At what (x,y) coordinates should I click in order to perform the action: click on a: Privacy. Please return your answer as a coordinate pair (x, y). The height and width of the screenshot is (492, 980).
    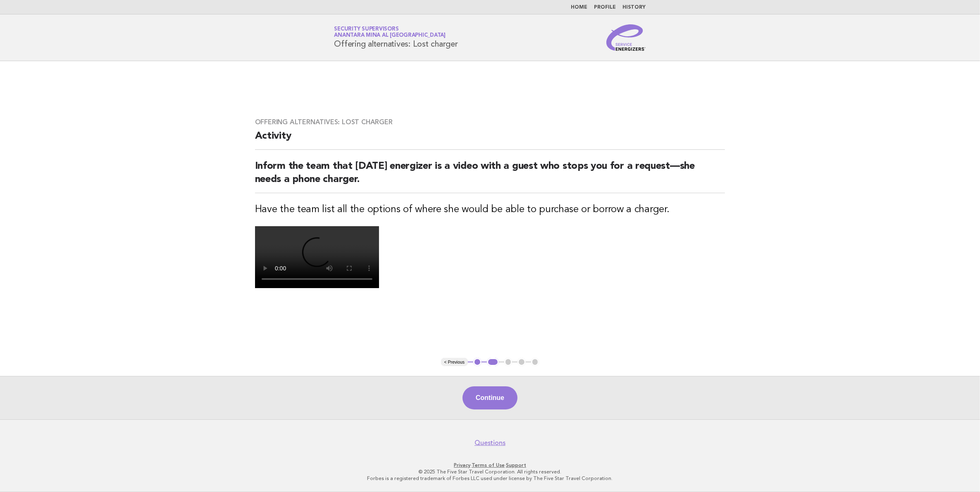
    Looking at the image, I should click on (462, 465).